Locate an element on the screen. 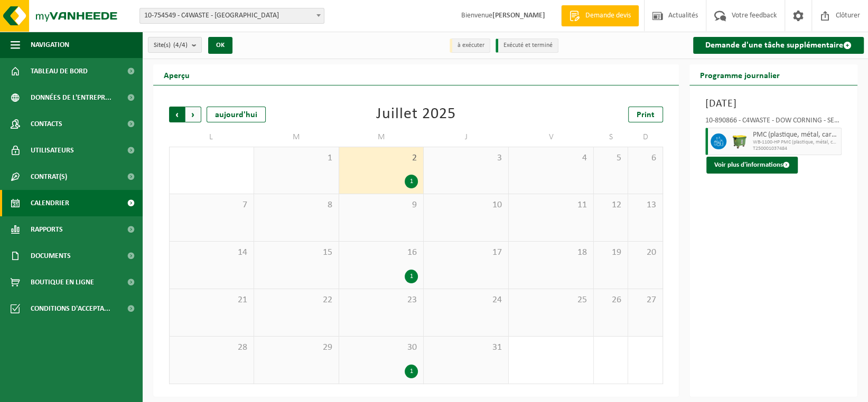  div: Juillet 2025 is located at coordinates (416, 114).